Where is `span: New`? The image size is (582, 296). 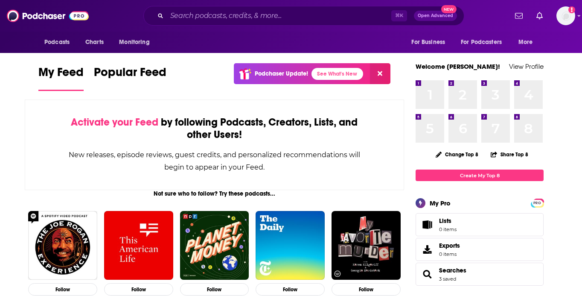
span: New is located at coordinates (449, 9).